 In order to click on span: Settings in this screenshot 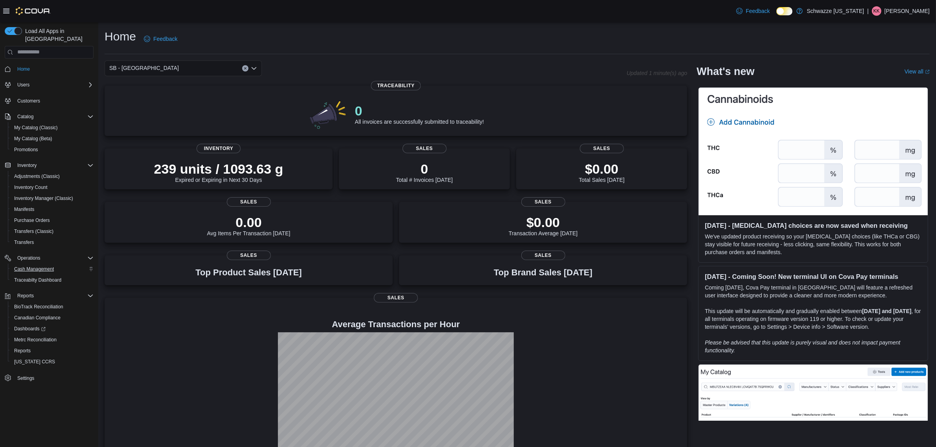, I will do `click(54, 378)`.